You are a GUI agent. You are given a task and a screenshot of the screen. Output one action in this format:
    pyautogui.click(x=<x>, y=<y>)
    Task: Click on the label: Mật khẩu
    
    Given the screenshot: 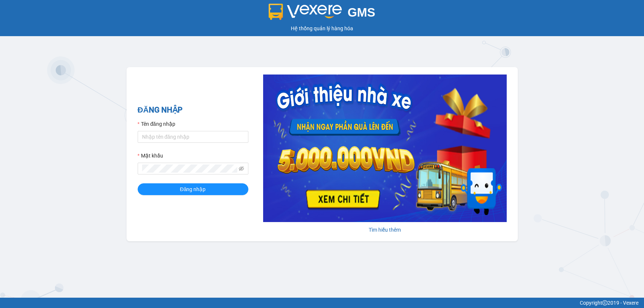 What is the action you would take?
    pyautogui.click(x=150, y=156)
    